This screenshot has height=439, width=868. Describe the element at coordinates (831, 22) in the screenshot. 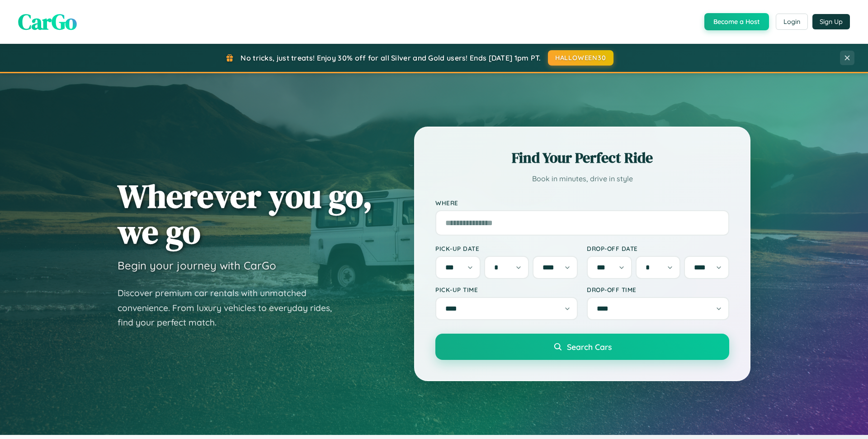

I see `button: Sign Up` at that location.